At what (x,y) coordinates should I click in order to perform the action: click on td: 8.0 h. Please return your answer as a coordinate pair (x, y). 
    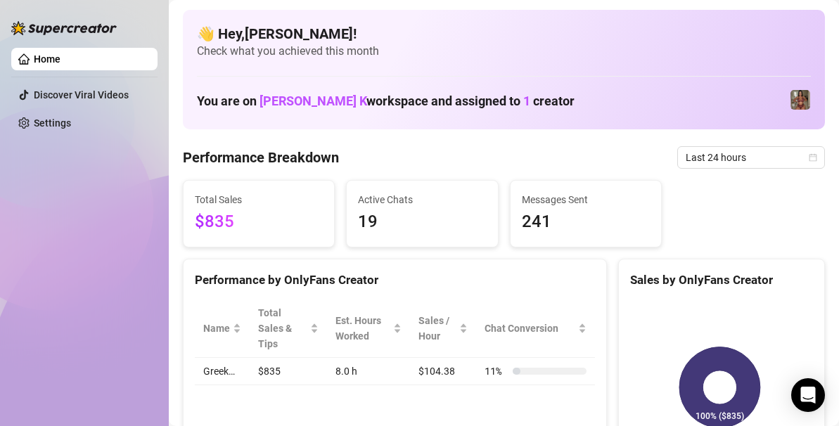
    Looking at the image, I should click on (369, 372).